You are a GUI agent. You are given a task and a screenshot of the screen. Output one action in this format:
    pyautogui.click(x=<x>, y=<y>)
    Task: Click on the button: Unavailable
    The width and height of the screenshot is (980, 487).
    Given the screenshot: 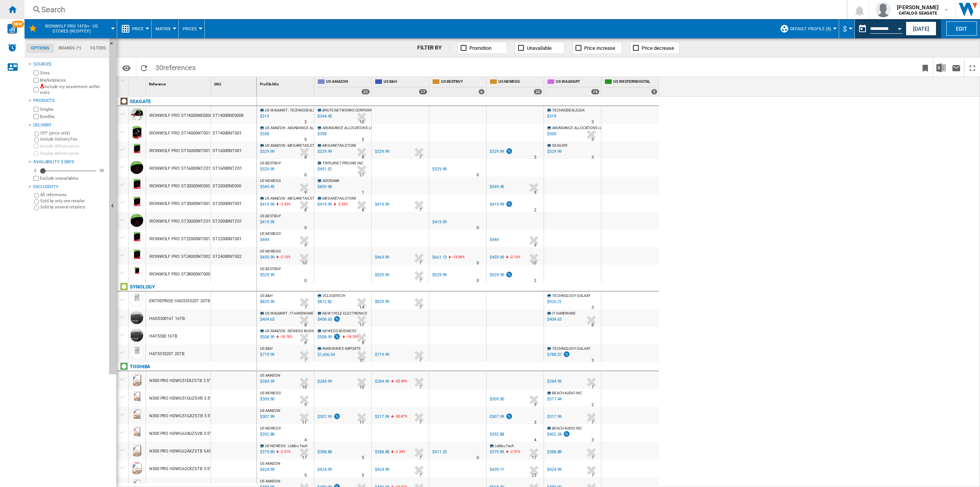 What is the action you would take?
    pyautogui.click(x=540, y=48)
    